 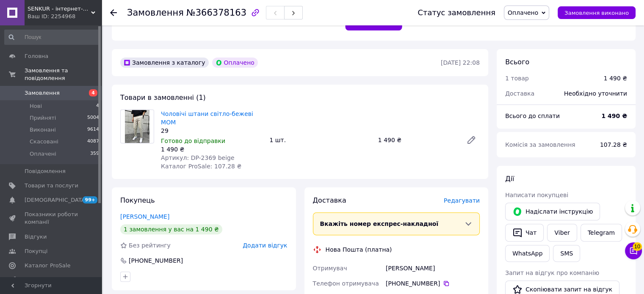 What do you see at coordinates (207, 118) in the screenshot?
I see `a: Чоловічі штани світло-бежеві МОМ` at bounding box center [207, 118].